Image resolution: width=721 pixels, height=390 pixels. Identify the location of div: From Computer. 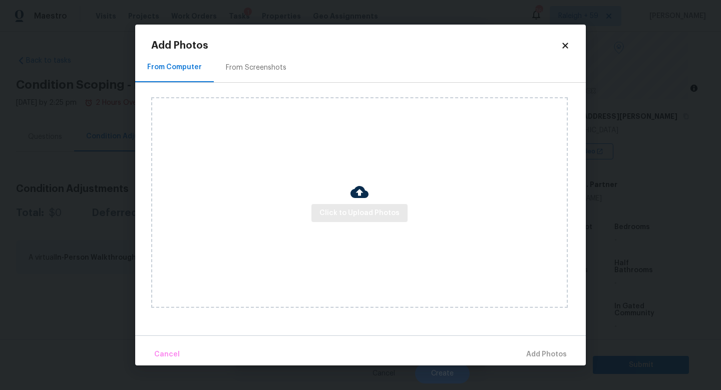
(174, 67).